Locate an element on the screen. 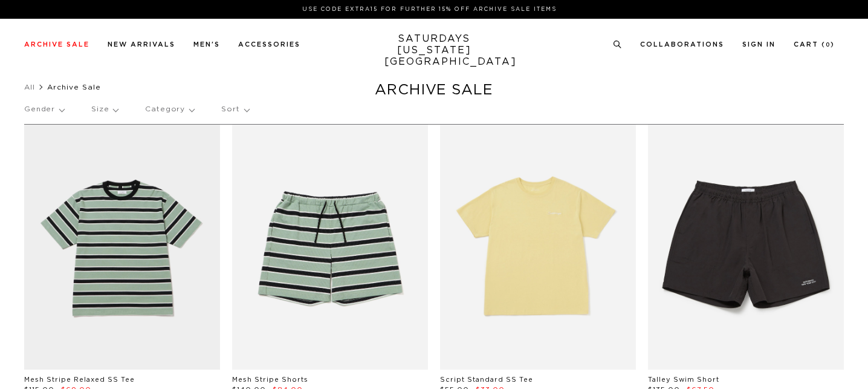  a: Sign In is located at coordinates (758, 44).